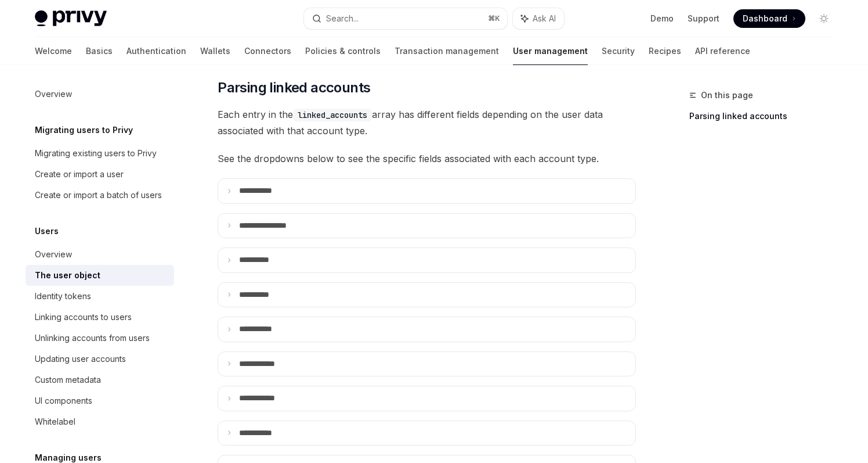 The image size is (868, 463). What do you see at coordinates (62, 296) in the screenshot?
I see `div: Identity tokens` at bounding box center [62, 296].